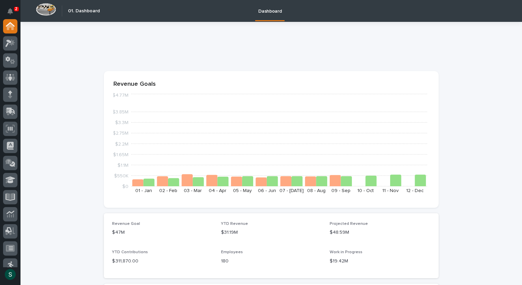 Image resolution: width=522 pixels, height=285 pixels. What do you see at coordinates (415, 191) in the screenshot?
I see `text: 12 - Dec` at bounding box center [415, 191].